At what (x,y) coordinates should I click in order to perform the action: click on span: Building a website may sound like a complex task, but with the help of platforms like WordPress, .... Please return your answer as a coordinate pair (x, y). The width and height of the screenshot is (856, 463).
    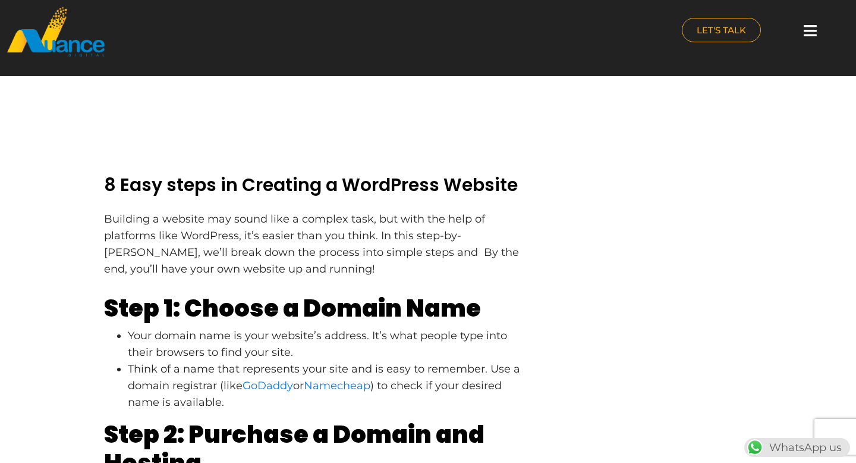
    Looking at the image, I should click on (312, 244).